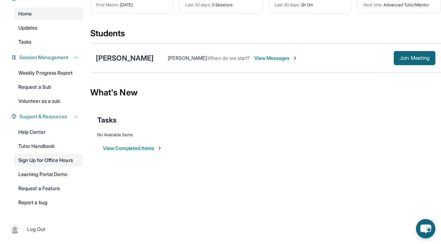  What do you see at coordinates (373, 5) in the screenshot?
I see `span: Next title :` at bounding box center [373, 5].